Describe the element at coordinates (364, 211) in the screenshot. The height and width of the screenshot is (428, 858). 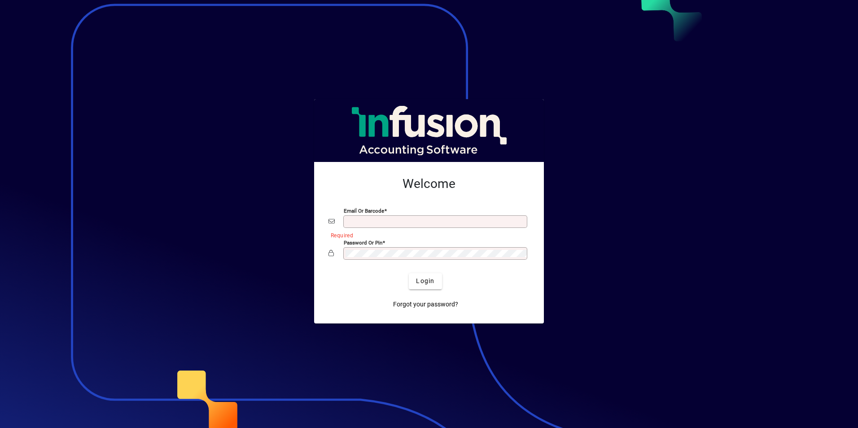
I see `mat-label: Email or Barcode` at that location.